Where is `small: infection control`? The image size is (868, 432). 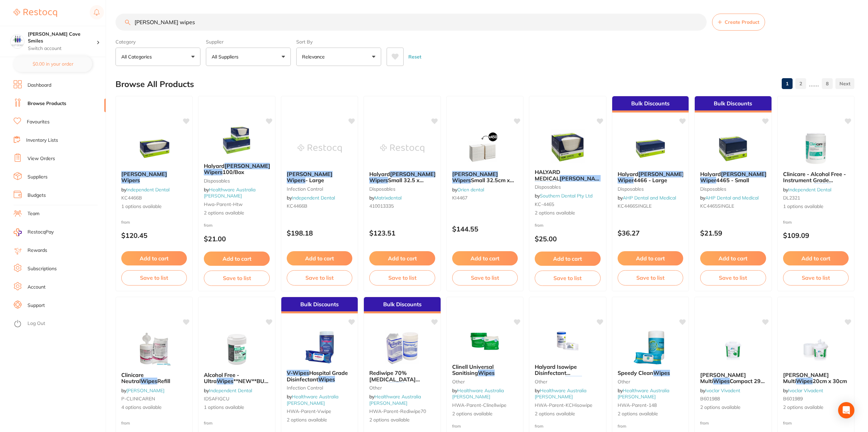 small: infection control is located at coordinates (320, 189).